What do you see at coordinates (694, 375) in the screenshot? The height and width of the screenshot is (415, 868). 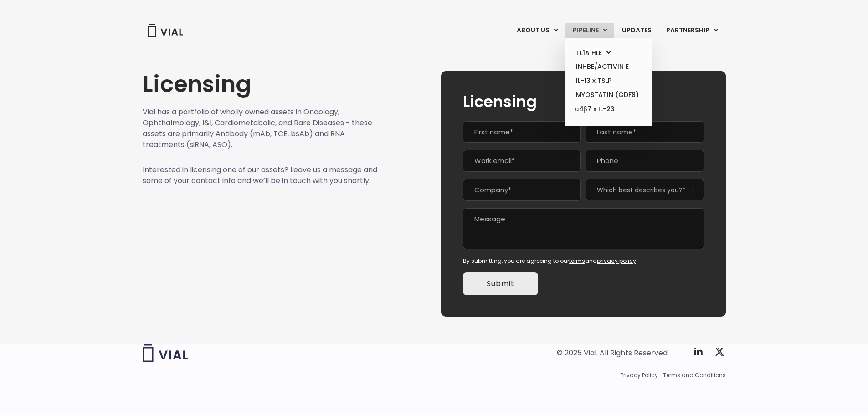 I see `span: Terms and Conditions` at bounding box center [694, 375].